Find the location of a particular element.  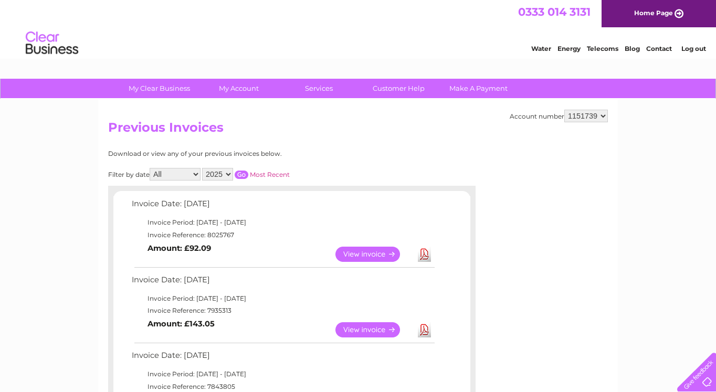

a: My Clear Business is located at coordinates (159, 88).